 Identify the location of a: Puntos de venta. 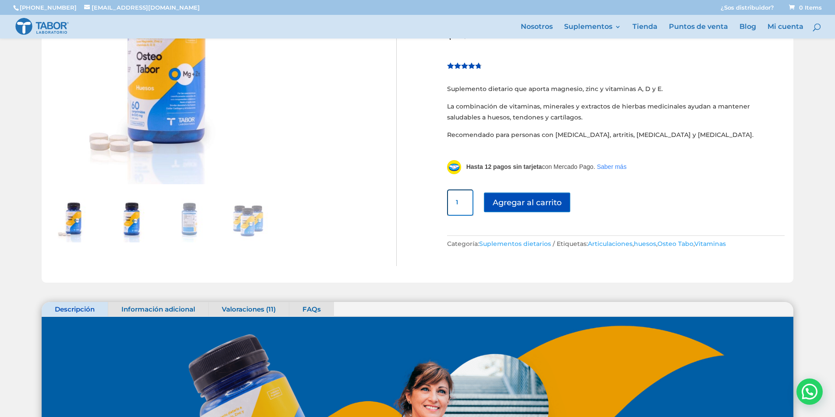
(698, 31).